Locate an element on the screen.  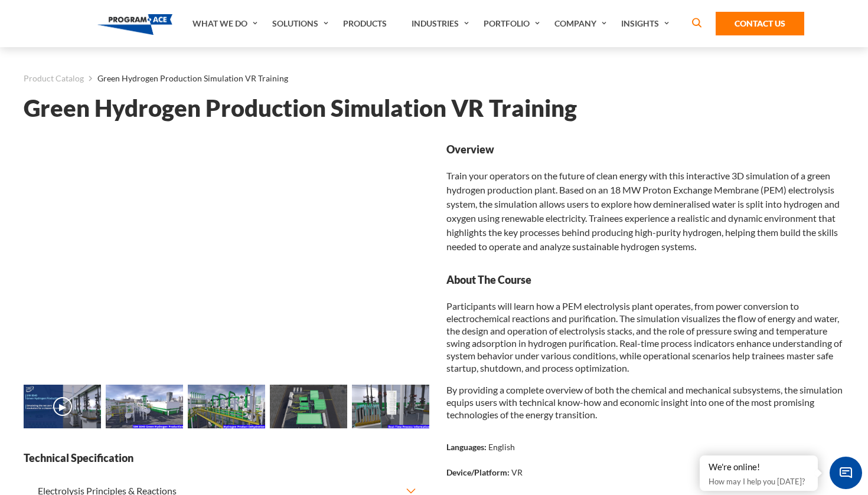
img: Green Hydrogen Production Simulation VR Training - Preview 3 is located at coordinates (308, 407).